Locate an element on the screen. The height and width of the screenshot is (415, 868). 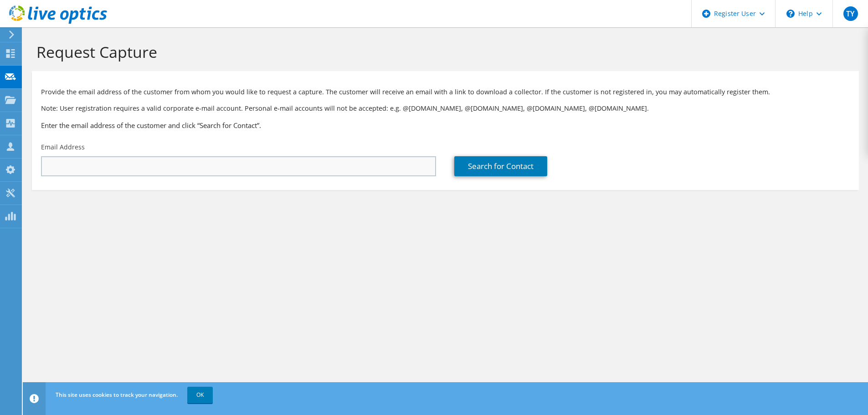
a: OK is located at coordinates (200, 395).